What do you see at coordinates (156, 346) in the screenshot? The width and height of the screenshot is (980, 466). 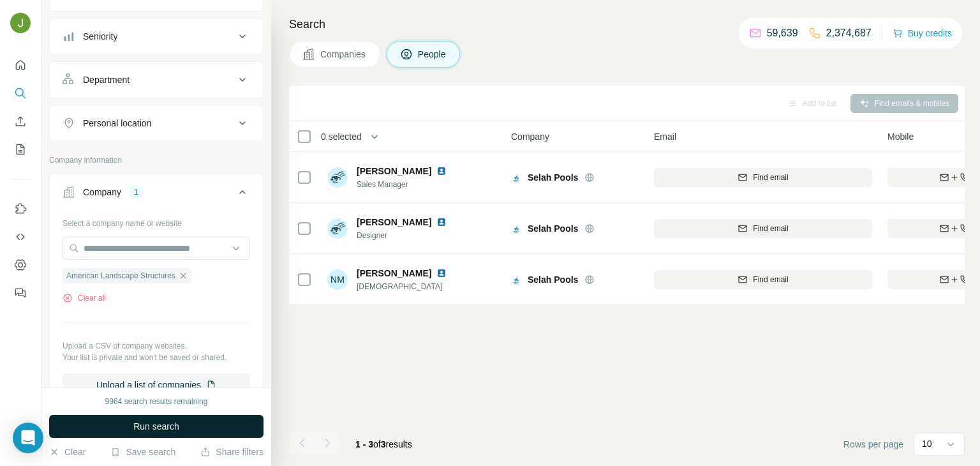 I see `p: Upload a CSV of company websites.` at bounding box center [156, 346].